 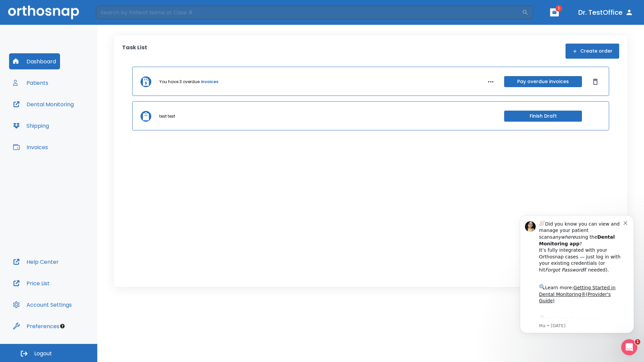 What do you see at coordinates (43, 12) in the screenshot?
I see `img: Orthosnap` at bounding box center [43, 12].